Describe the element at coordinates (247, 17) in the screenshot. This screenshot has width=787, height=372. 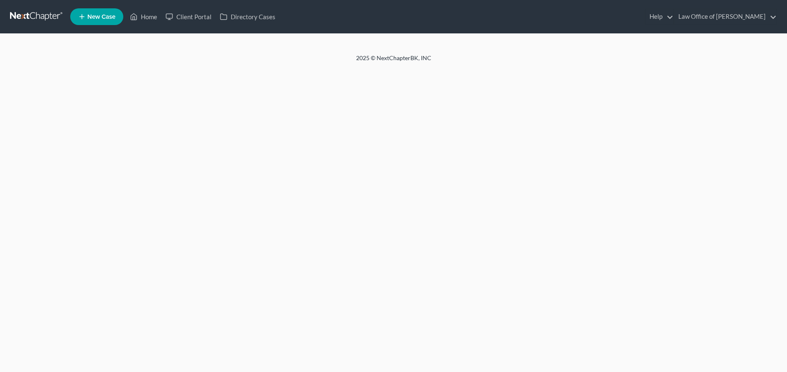
I see `a: Directory Cases` at that location.